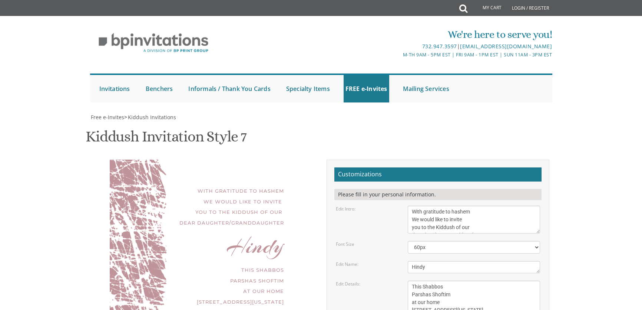 This screenshot has height=310, width=642. Describe the element at coordinates (366, 89) in the screenshot. I see `a: FREE e-Invites` at that location.